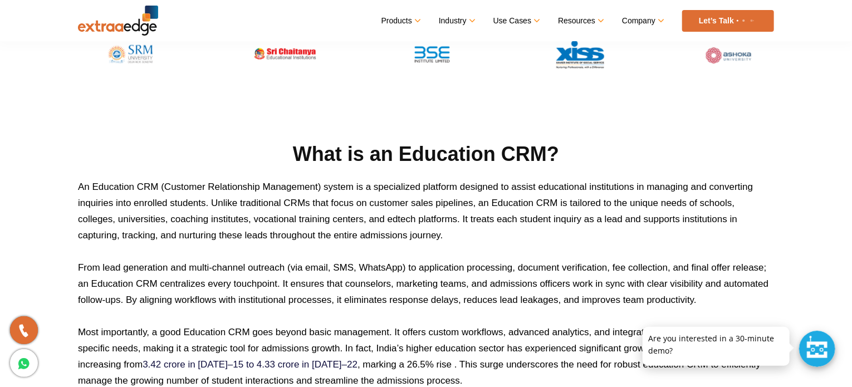 The width and height of the screenshot is (852, 387). Describe the element at coordinates (426, 283) in the screenshot. I see `p: From lead generation and multi-channel outreach (via email, SMS, WhatsApp) to application process...` at that location.